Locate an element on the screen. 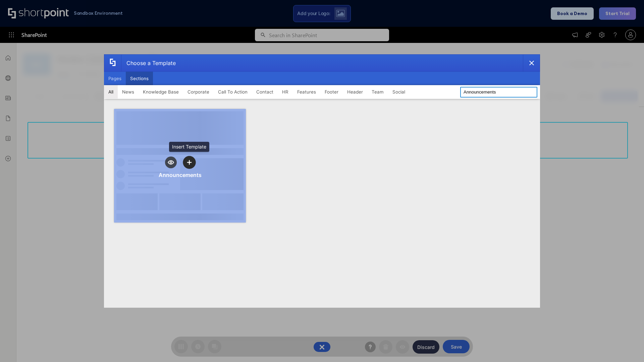 Image resolution: width=644 pixels, height=362 pixels. div: Announcements is located at coordinates (180, 175).